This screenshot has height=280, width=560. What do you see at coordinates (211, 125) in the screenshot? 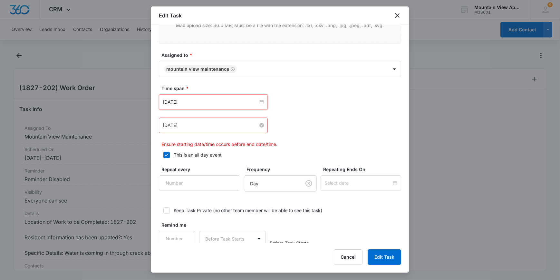
I see `input: Aug 29, 2025` at bounding box center [211, 125].